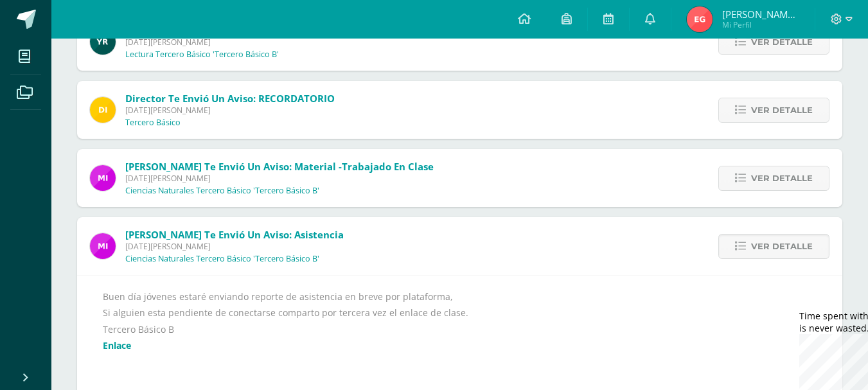  I want to click on p: Lectura Tercero Básico 'Tercero Básico B', so click(202, 54).